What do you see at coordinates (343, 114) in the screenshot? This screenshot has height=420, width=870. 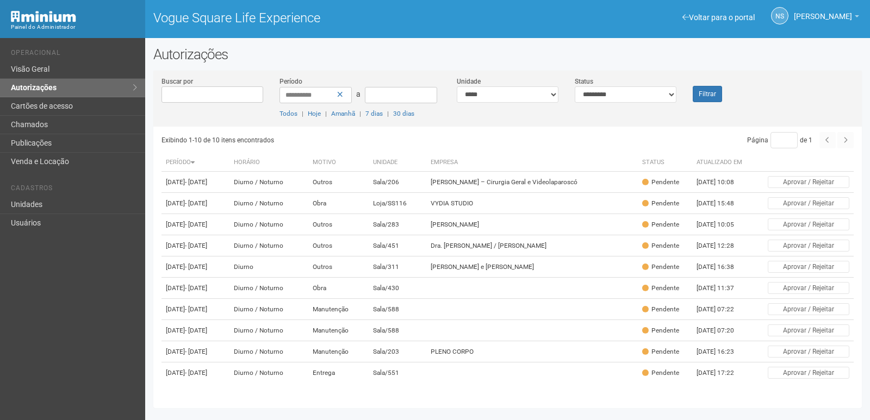 I see `a: Amanhã` at bounding box center [343, 114].